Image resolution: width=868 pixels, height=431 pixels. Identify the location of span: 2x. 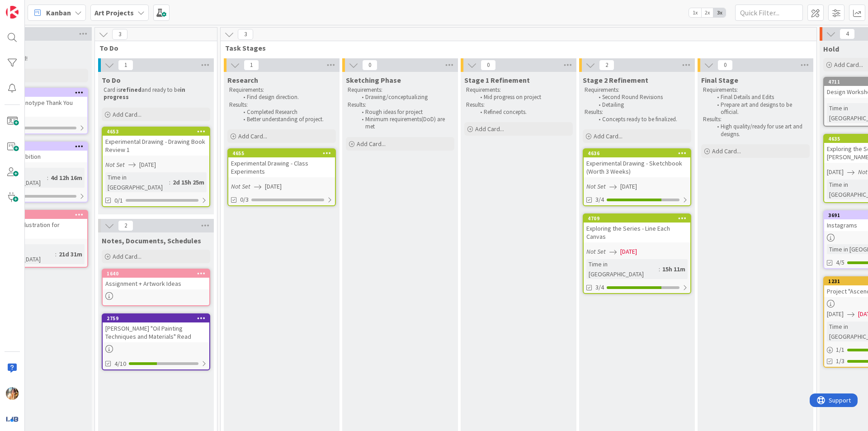
(707, 13).